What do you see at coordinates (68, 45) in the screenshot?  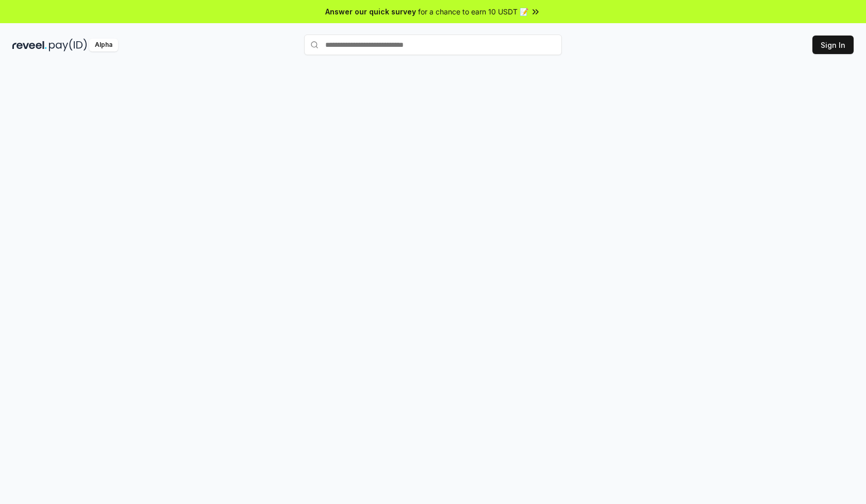 I see `img: pay_id` at bounding box center [68, 45].